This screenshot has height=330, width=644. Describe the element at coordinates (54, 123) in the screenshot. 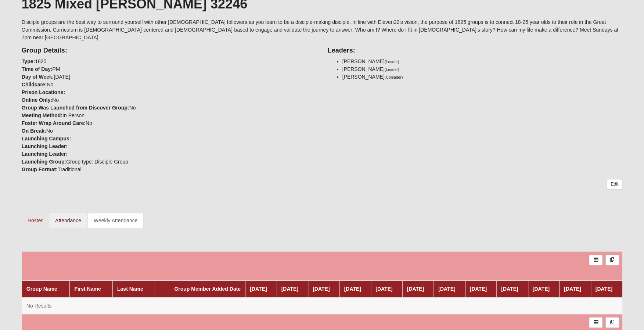

I see `strong: Foster Wrap Around Care:` at that location.